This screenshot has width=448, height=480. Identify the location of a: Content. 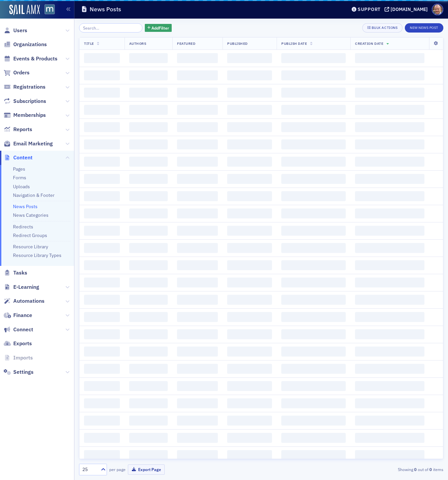
(18, 158).